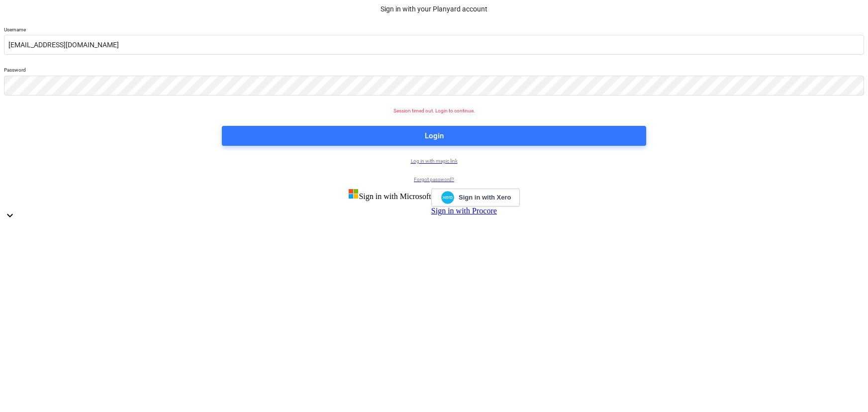 This screenshot has height=412, width=868. What do you see at coordinates (434, 31) in the screenshot?
I see `p: Username` at bounding box center [434, 31].